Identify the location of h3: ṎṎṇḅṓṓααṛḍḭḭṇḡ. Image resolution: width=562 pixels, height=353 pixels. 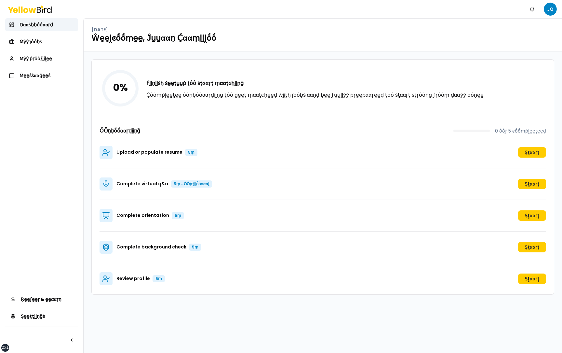
(120, 131).